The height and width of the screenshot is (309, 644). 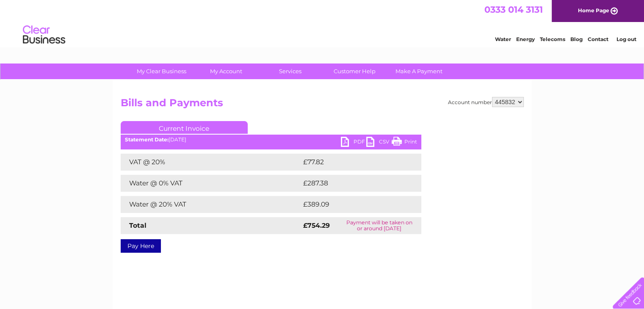 I want to click on td: £77.82, so click(x=352, y=162).